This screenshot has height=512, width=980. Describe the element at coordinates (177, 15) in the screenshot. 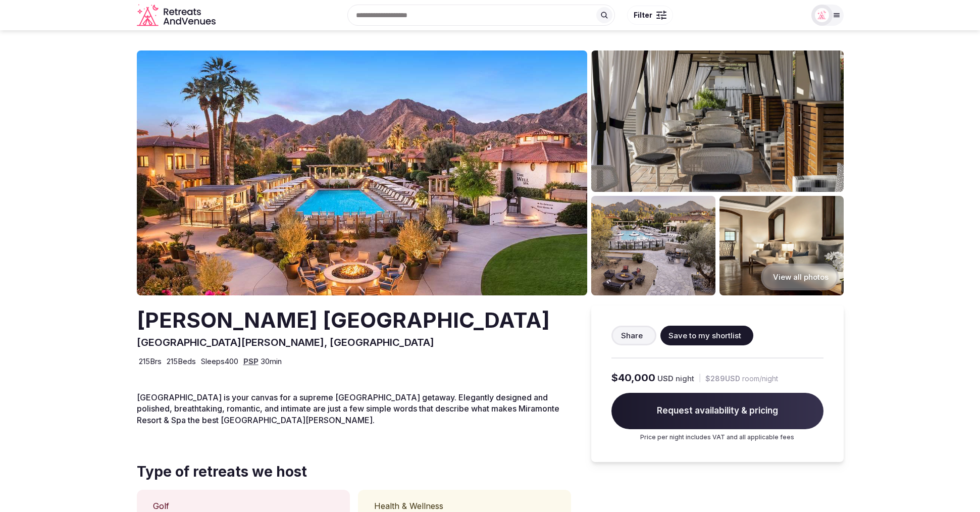

I see `svg: Retreats and Venues company logo` at that location.